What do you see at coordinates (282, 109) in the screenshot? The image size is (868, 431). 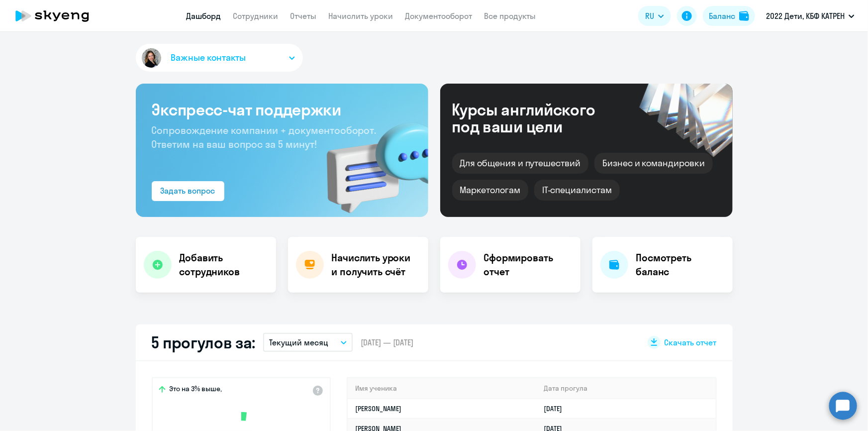 I see `h3: Экспресс-чат поддержки` at bounding box center [282, 109].